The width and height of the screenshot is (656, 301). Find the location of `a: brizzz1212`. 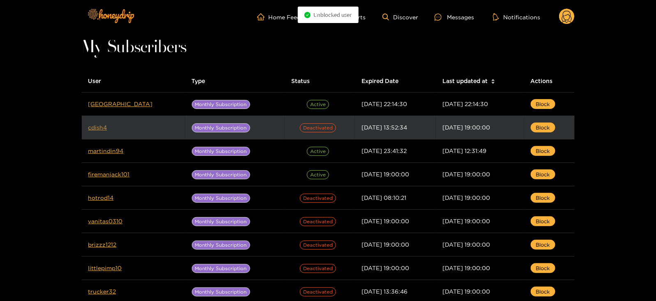

a: brizzz1212 is located at coordinates (102, 244).